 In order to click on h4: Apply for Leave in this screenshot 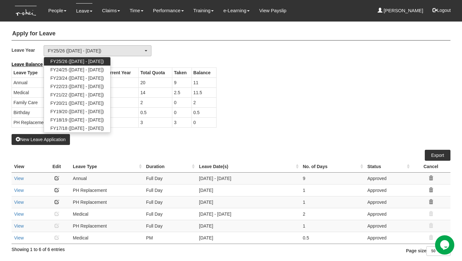, I will do `click(231, 34)`.